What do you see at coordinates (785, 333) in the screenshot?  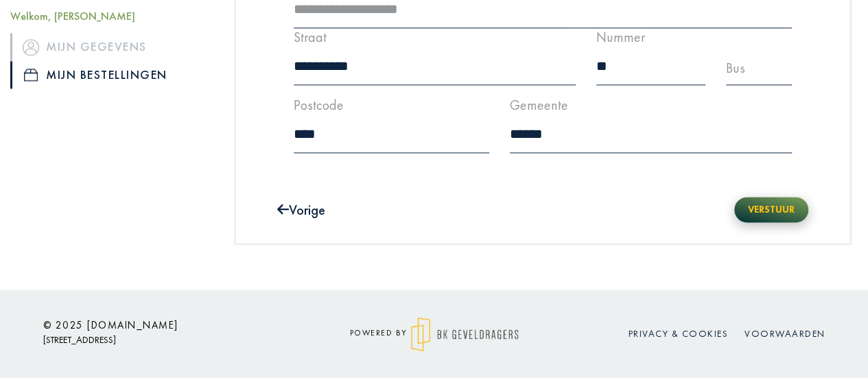 I see `a: Voorwaarden` at bounding box center [785, 333].